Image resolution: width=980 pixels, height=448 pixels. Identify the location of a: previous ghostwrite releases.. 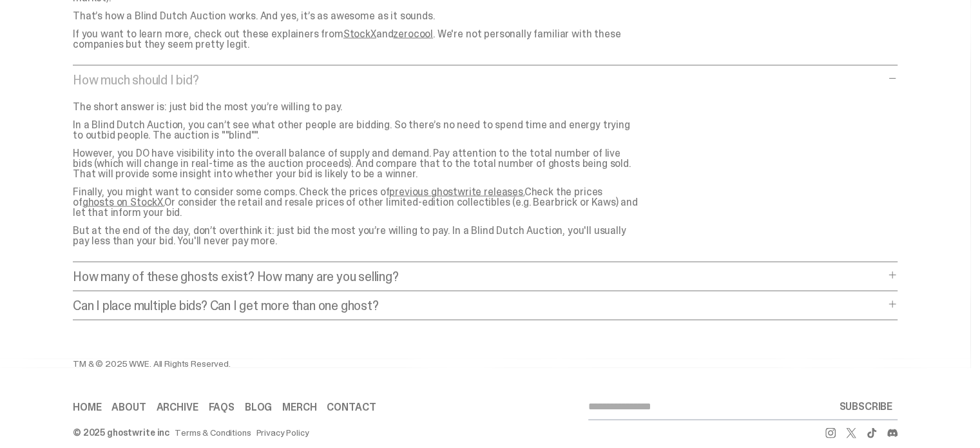
(456, 192).